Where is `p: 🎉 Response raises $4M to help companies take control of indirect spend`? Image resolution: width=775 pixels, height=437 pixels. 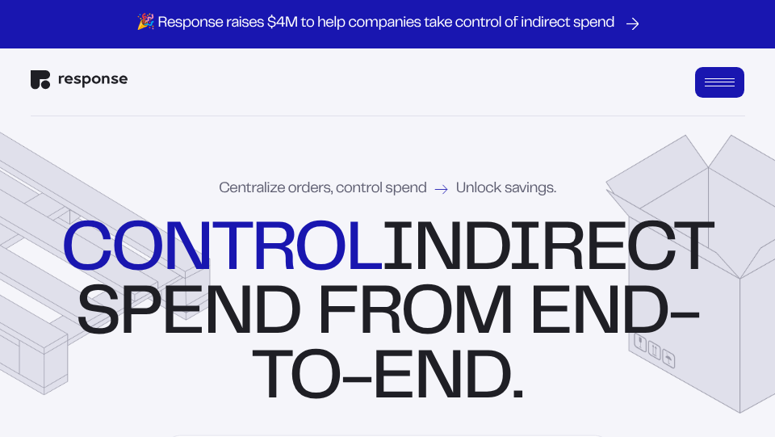 p: 🎉 Response raises $4M to help companies take control of indirect spend is located at coordinates (375, 23).